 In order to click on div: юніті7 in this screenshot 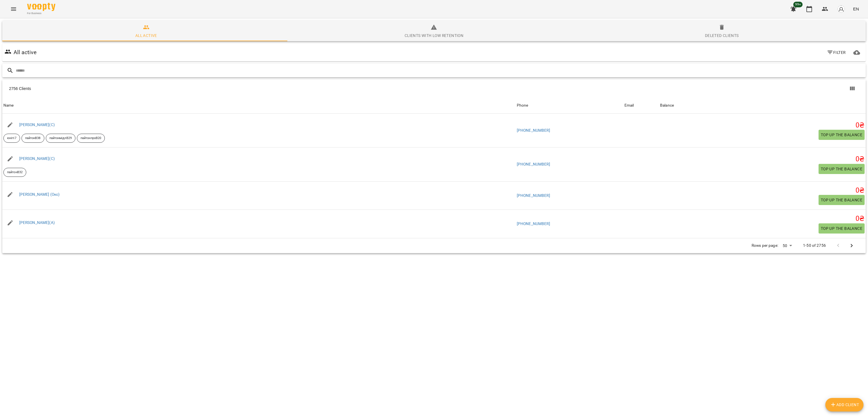, I will do `click(12, 138)`.